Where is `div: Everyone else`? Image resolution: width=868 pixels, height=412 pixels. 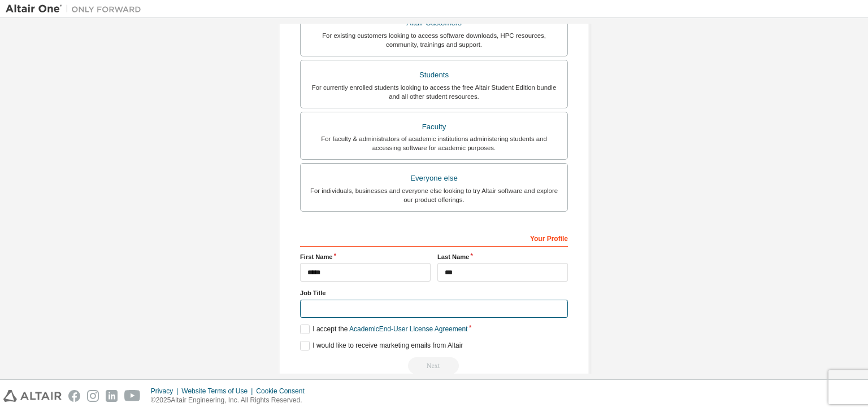 div: Everyone else is located at coordinates (434, 178).